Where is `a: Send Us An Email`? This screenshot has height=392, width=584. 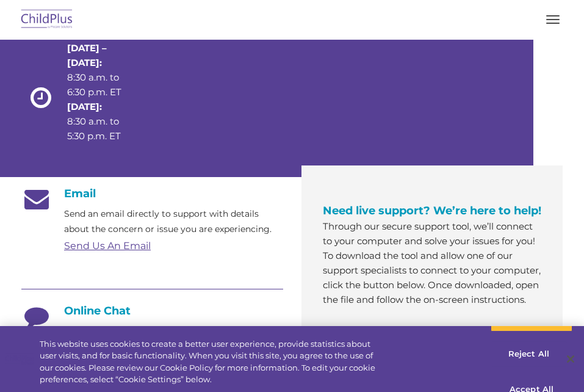 a: Send Us An Email is located at coordinates (108, 245).